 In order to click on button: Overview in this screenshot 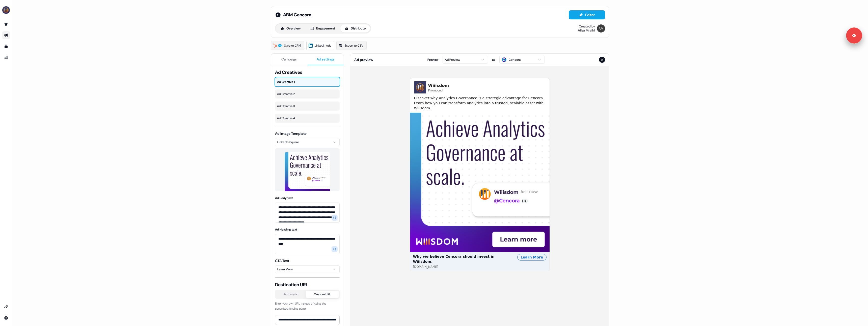, I will do `click(290, 28)`.